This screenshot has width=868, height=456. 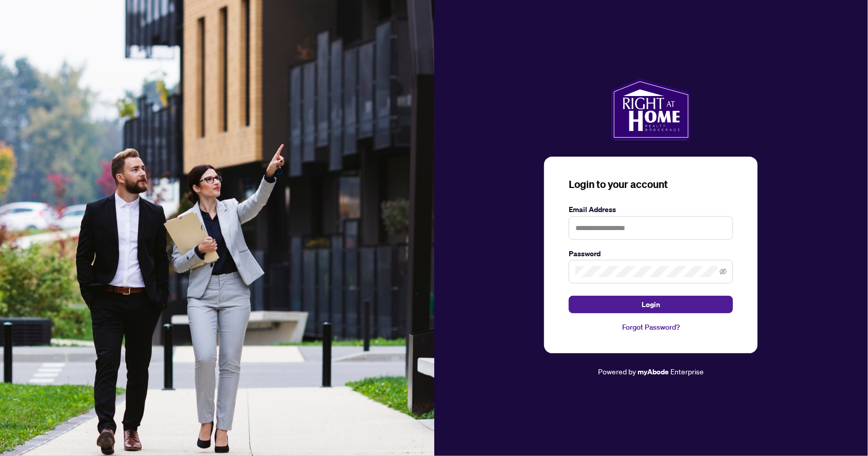 What do you see at coordinates (651, 109) in the screenshot?
I see `img: ma-logo` at bounding box center [651, 109].